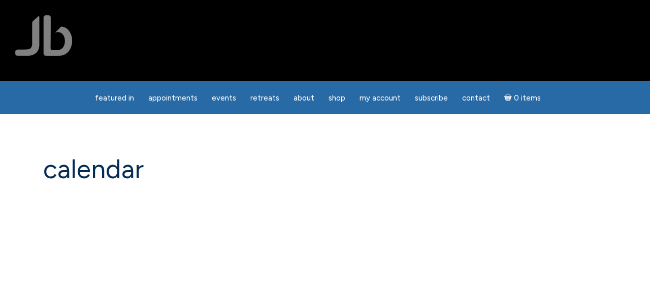 The image size is (650, 297). Describe the element at coordinates (380, 98) in the screenshot. I see `span: My Account` at that location.